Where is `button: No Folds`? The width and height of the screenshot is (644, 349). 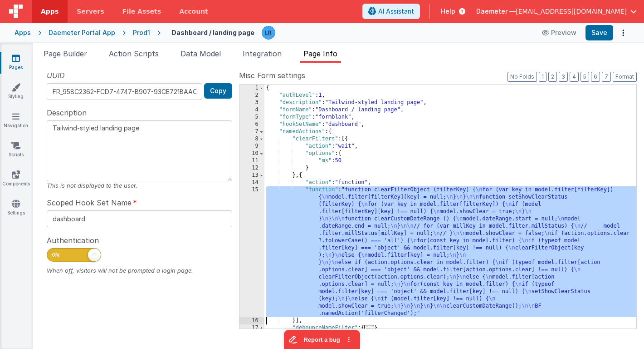
button: No Folds is located at coordinates (523, 77).